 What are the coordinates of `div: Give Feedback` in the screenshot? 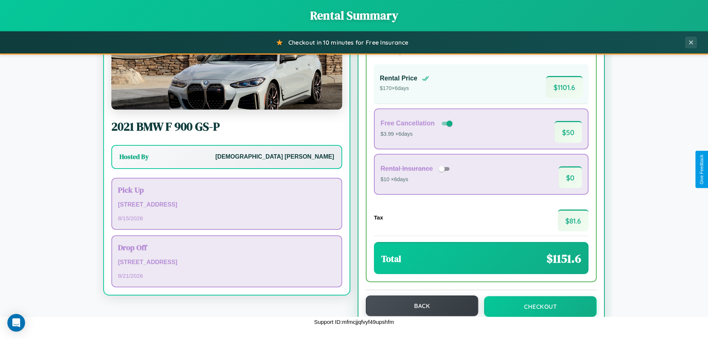 It's located at (701, 169).